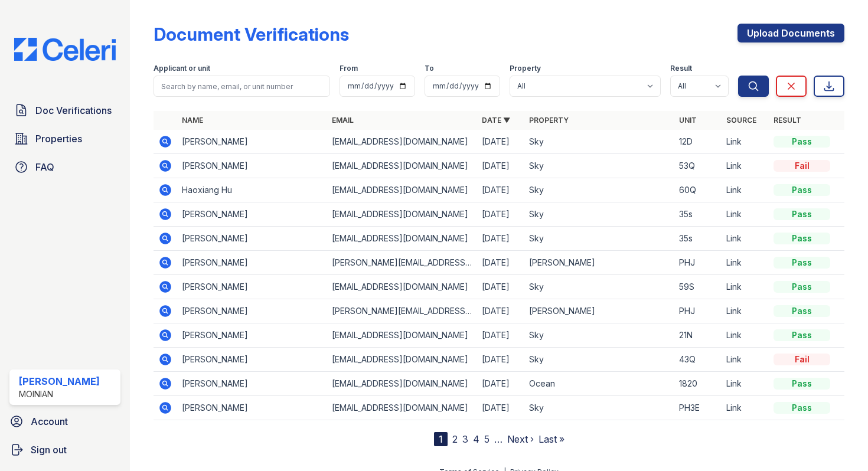  What do you see at coordinates (59, 139) in the screenshot?
I see `span: Properties` at bounding box center [59, 139].